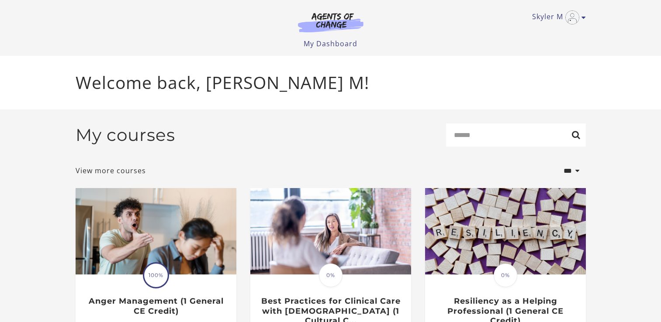 This screenshot has height=322, width=661. Describe the element at coordinates (330, 44) in the screenshot. I see `a: My Dashboard` at that location.